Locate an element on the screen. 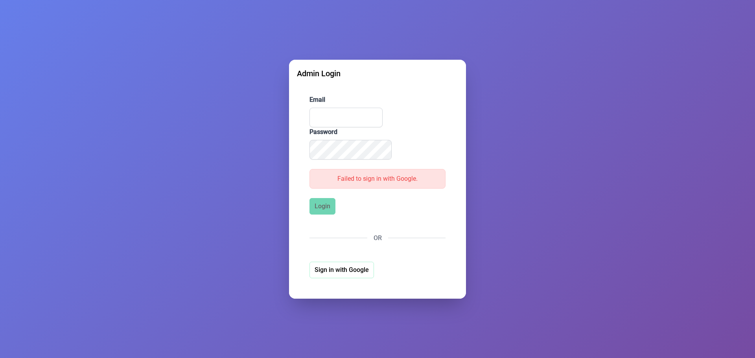  label: Email is located at coordinates (377, 100).